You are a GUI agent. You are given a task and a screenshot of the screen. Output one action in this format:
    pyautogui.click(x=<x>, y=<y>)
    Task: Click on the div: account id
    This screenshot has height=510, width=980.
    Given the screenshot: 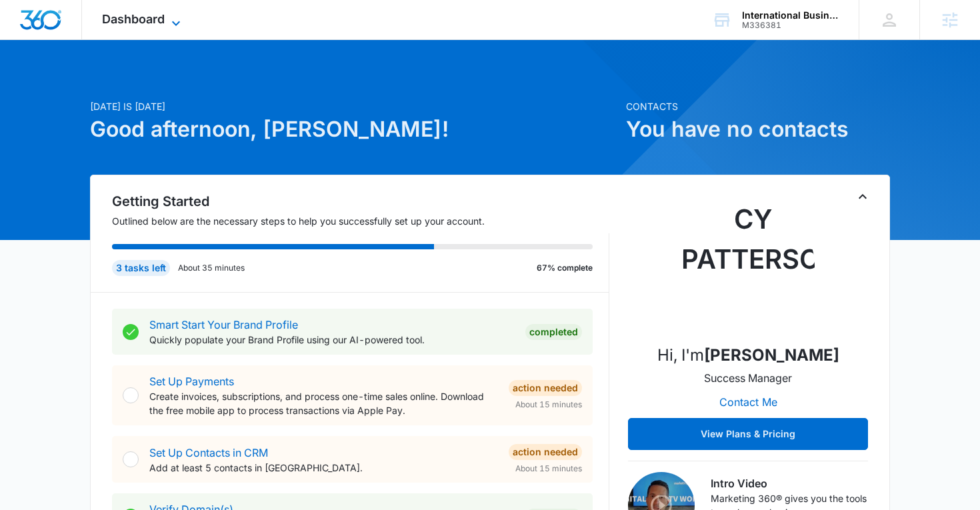 What is the action you would take?
    pyautogui.click(x=791, y=25)
    